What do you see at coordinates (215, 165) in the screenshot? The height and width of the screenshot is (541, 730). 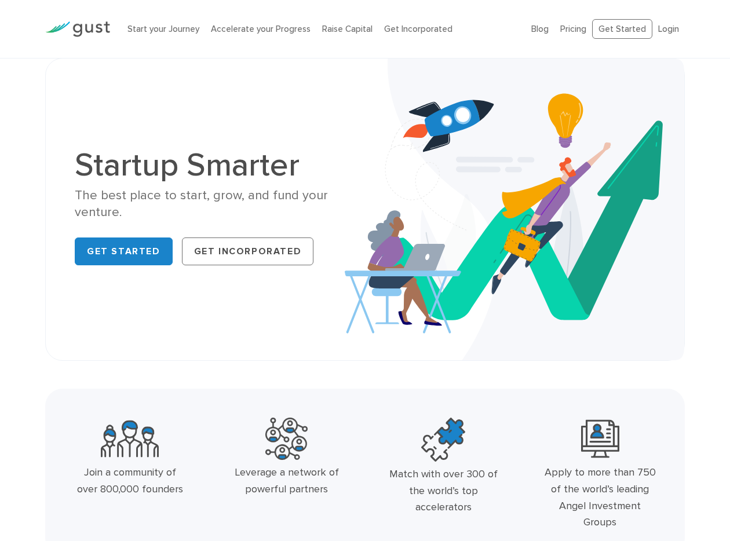 I see `h1: Startup Smarter` at bounding box center [215, 165].